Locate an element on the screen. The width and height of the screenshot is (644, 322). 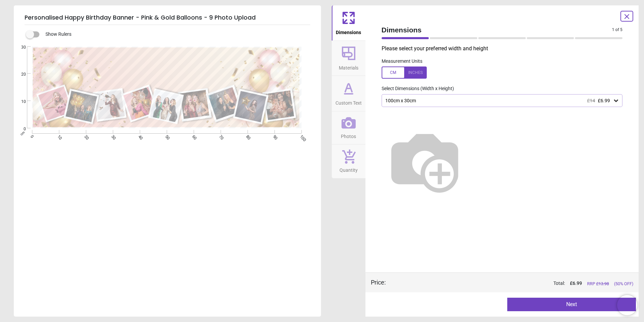
p: Please select your preferred width and height is located at coordinates (505, 49).